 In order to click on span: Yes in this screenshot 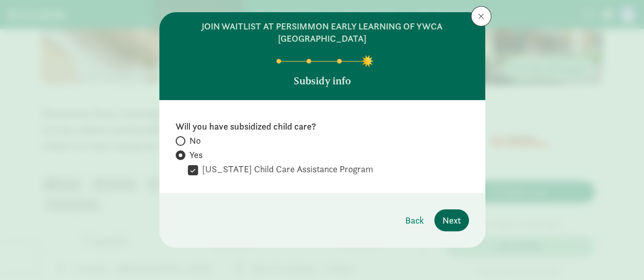, I will do `click(196, 155)`.